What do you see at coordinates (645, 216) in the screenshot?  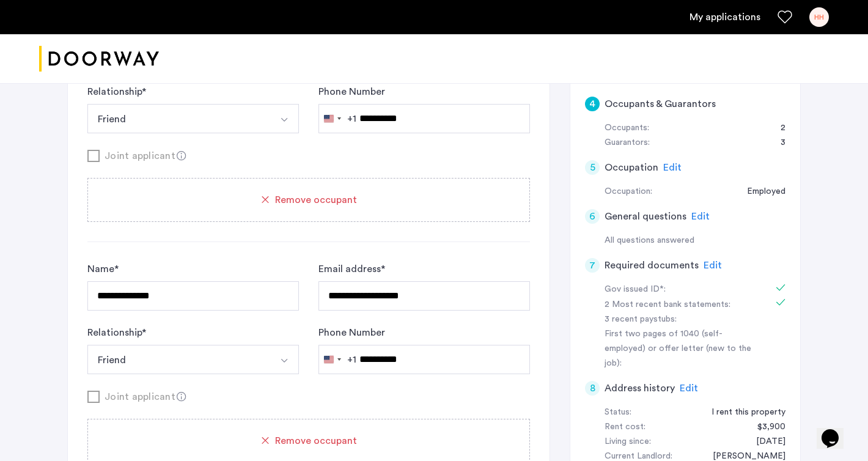 I see `h5: General questions` at bounding box center [645, 216].